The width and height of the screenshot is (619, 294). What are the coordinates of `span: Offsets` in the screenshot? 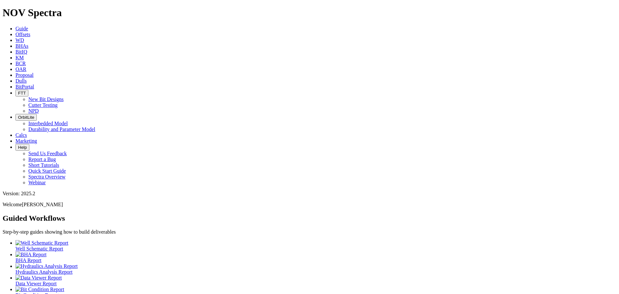 It's located at (23, 34).